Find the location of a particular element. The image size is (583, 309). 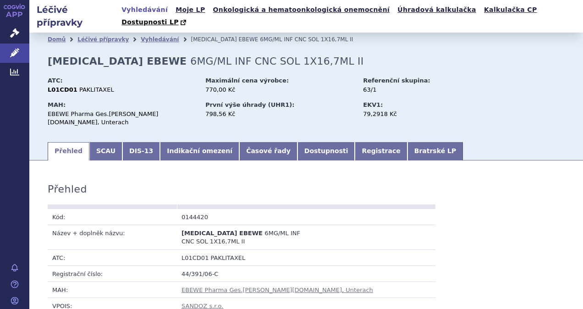

a: Moje LP is located at coordinates (190, 10).